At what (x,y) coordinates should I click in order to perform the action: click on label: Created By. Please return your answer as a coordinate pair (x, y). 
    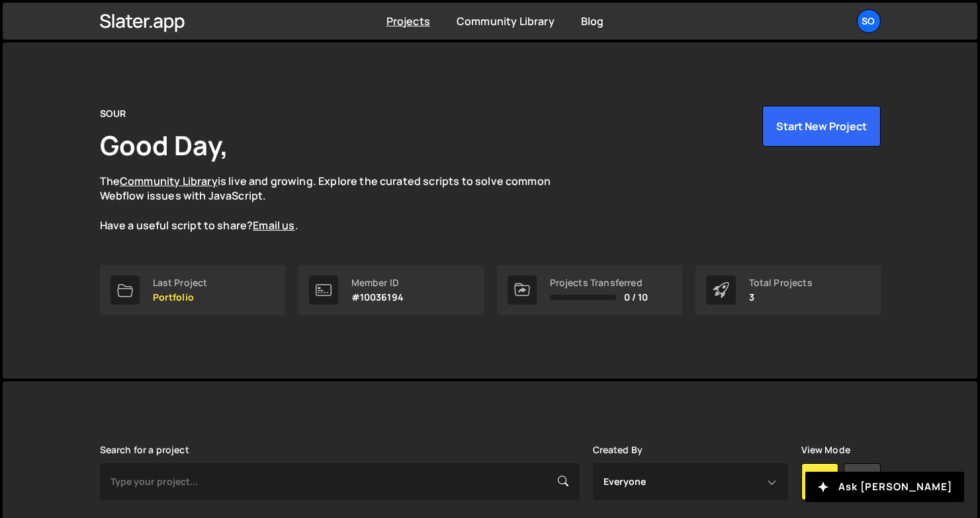
    Looking at the image, I should click on (618, 451).